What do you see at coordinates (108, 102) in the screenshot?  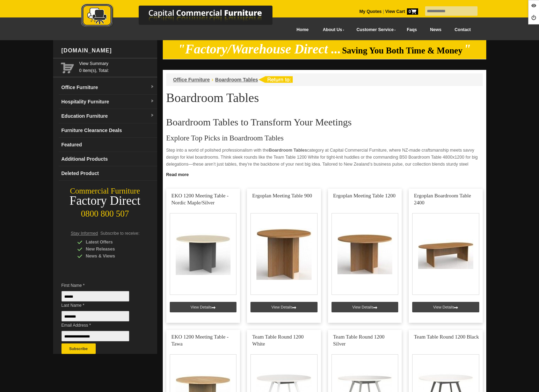 I see `a: Hospitality Furnituredropdown` at bounding box center [108, 102].